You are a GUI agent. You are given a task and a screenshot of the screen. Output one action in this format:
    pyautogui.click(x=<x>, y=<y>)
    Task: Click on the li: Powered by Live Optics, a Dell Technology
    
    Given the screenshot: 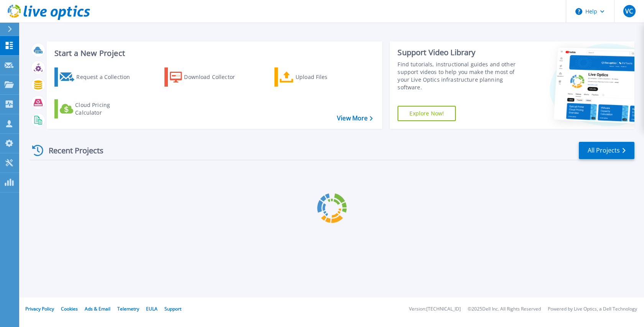 What is the action you would take?
    pyautogui.click(x=592, y=309)
    